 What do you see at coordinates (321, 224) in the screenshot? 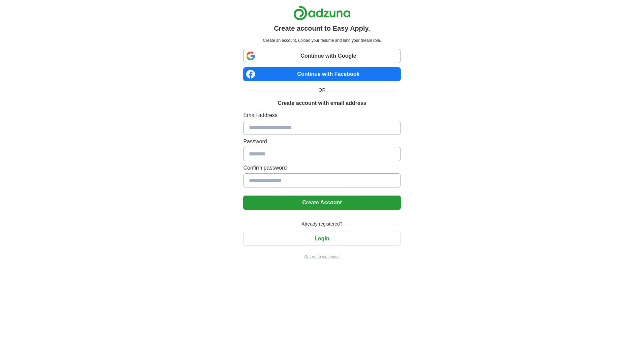
I see `span: Already registered?` at bounding box center [321, 224].